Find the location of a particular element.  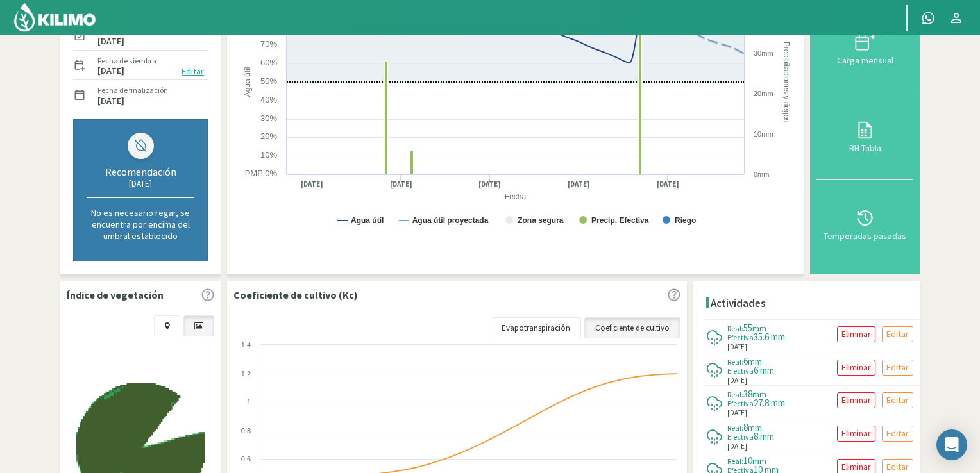

span: 6 is located at coordinates (745, 361).